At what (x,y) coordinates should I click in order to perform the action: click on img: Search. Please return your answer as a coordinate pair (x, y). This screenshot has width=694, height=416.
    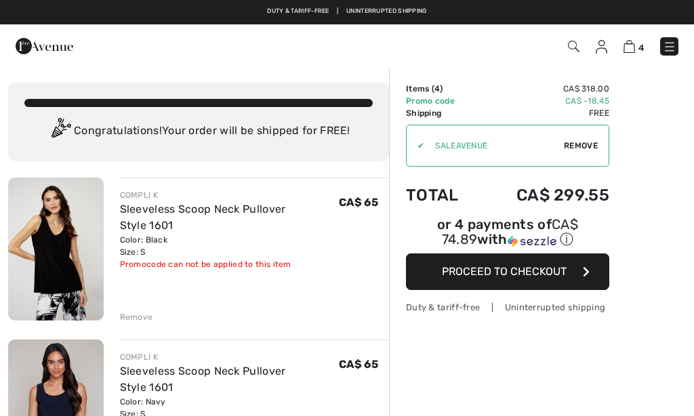
    Looking at the image, I should click on (573, 46).